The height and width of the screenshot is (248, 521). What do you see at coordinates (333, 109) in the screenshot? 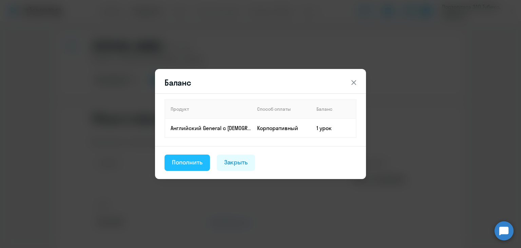
I see `th: Баланс` at bounding box center [333, 109].